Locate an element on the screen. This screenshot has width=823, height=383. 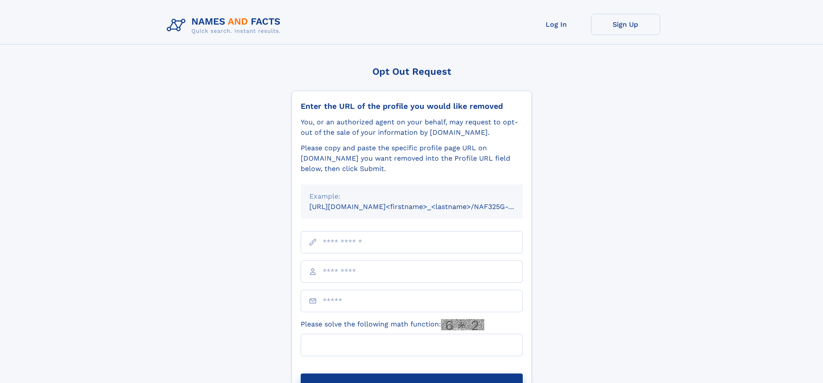
div: Enter the URL of the profile you would like removed is located at coordinates (412, 106).